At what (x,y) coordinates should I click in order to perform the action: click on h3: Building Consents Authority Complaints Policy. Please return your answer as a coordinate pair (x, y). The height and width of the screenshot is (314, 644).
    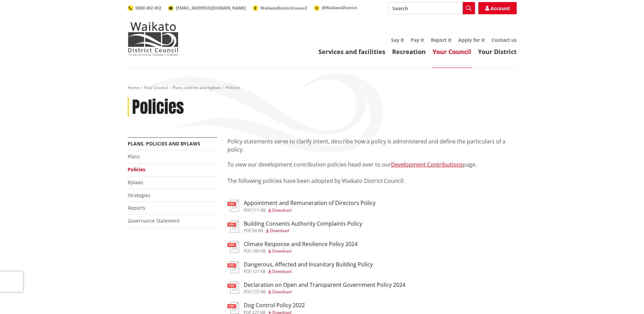
    Looking at the image, I should click on (303, 224).